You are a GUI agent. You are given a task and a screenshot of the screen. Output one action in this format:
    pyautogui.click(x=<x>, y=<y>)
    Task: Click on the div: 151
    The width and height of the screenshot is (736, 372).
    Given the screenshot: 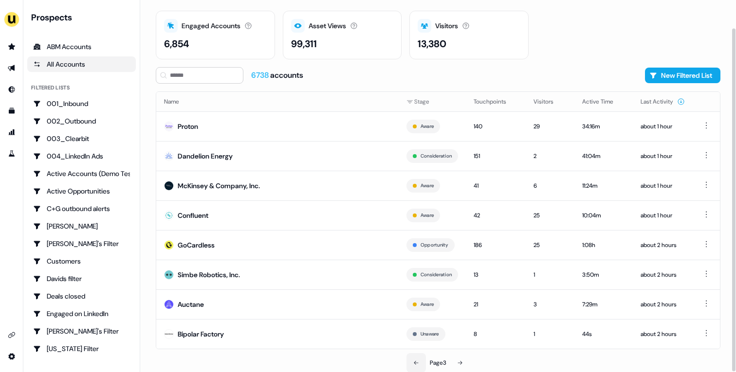 What is the action you would take?
    pyautogui.click(x=496, y=156)
    